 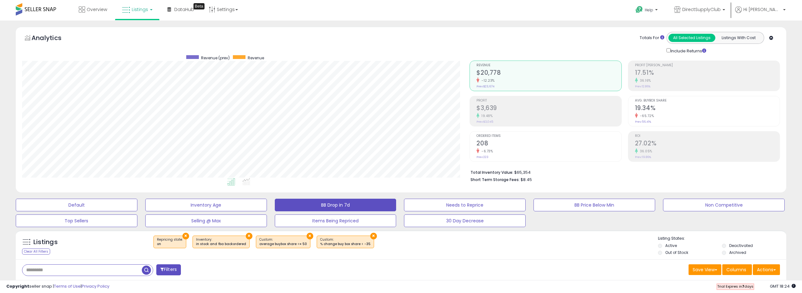 What do you see at coordinates (707, 108) in the screenshot?
I see `h2: 19.34%` at bounding box center [707, 108].